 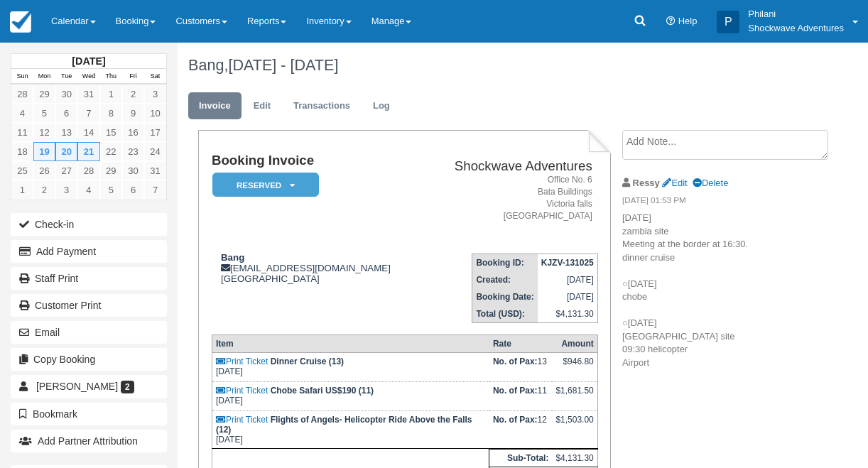 What do you see at coordinates (505, 297) in the screenshot?
I see `th: Booking Date:` at bounding box center [505, 297].